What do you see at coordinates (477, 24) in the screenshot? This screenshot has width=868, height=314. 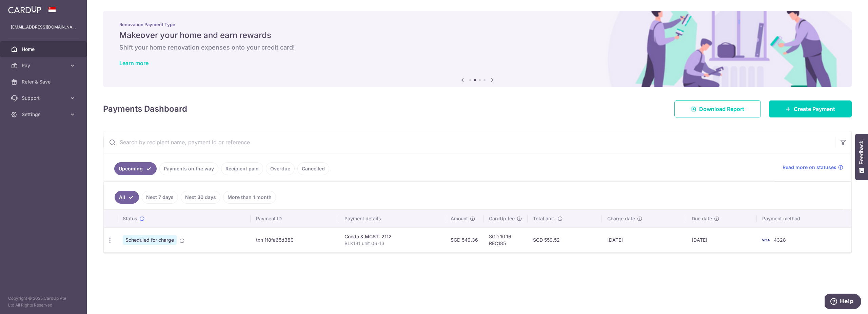 I see `p: Renovation Payment Type` at bounding box center [477, 24].